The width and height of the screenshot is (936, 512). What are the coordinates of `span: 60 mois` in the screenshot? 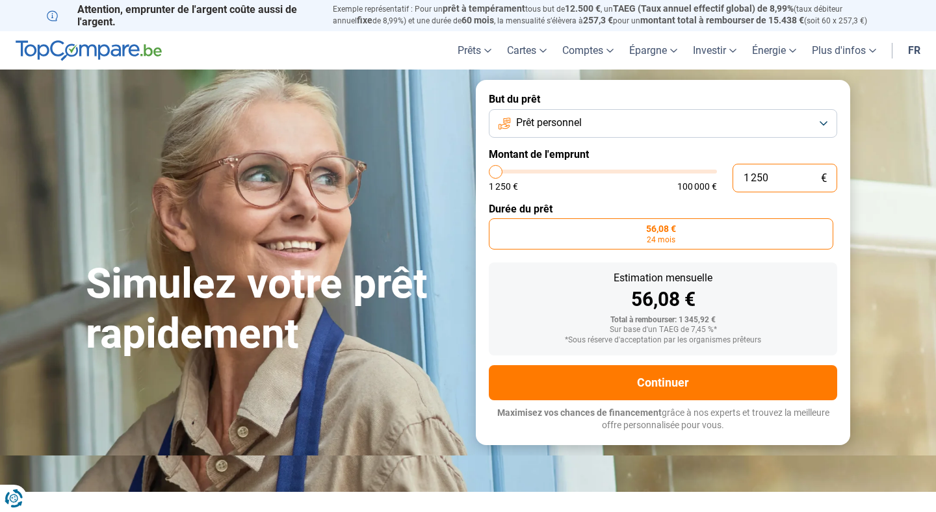 It's located at (478, 20).